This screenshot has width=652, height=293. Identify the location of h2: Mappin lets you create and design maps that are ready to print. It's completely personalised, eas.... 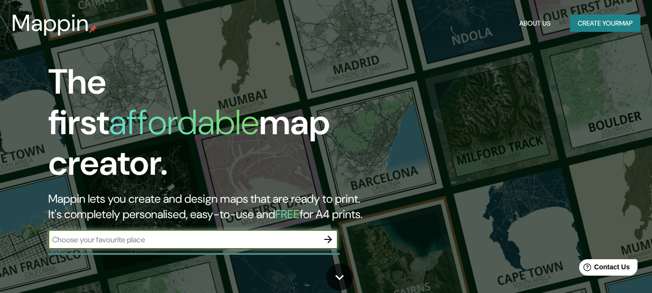
(211, 206).